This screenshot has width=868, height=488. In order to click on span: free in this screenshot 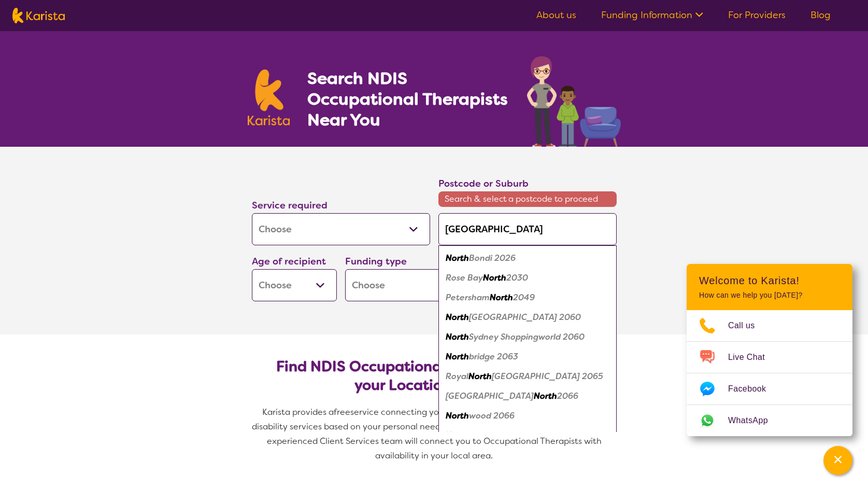, I will do `click(342, 412)`.